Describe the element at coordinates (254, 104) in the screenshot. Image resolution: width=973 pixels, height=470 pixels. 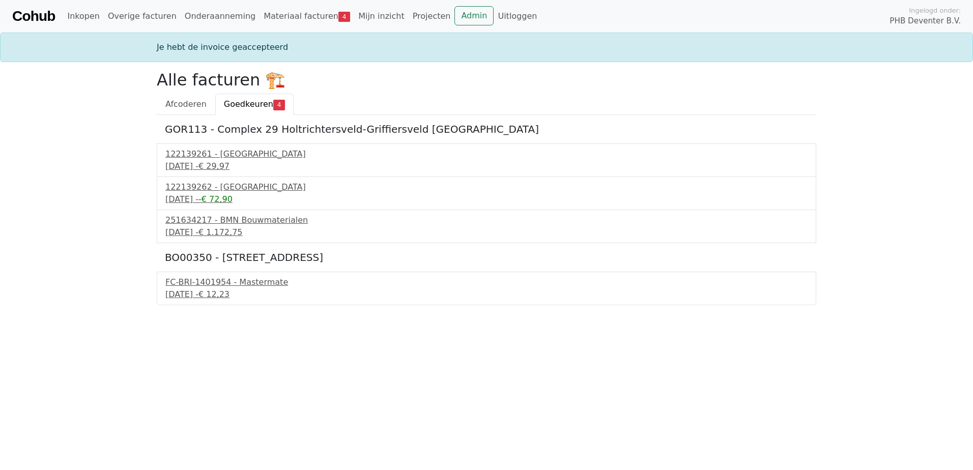
I see `a: Goedkeuren4` at that location.